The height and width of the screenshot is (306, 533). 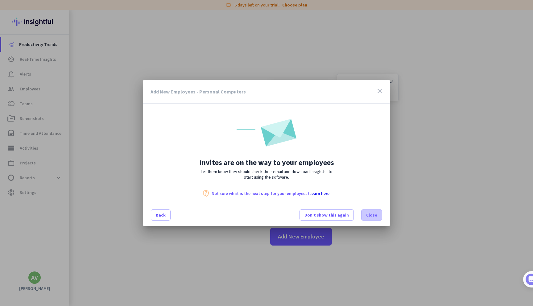 What do you see at coordinates (327, 215) in the screenshot?
I see `button: Don’t show this again` at bounding box center [327, 215].